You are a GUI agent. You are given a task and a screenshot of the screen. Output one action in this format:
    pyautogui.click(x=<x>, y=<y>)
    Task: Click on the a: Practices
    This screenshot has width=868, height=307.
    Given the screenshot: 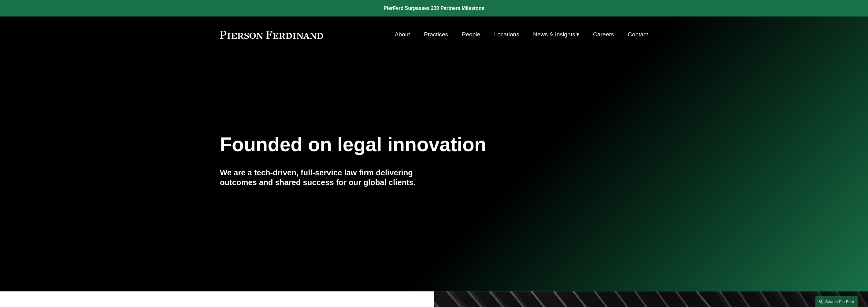 What is the action you would take?
    pyautogui.click(x=435, y=34)
    